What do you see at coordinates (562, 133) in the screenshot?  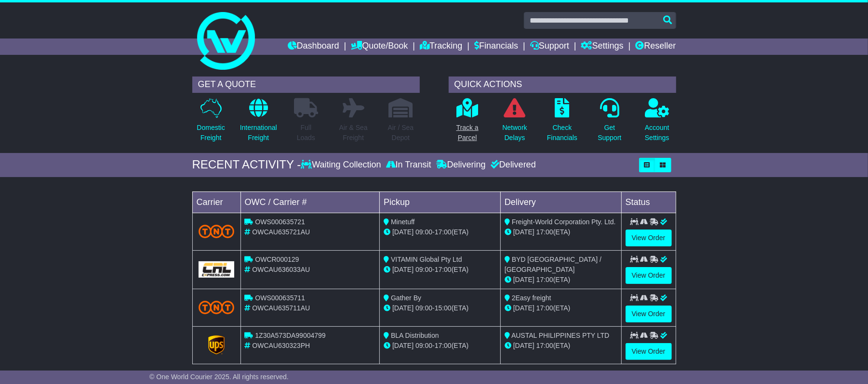 I see `p: Check Financials` at bounding box center [562, 133].